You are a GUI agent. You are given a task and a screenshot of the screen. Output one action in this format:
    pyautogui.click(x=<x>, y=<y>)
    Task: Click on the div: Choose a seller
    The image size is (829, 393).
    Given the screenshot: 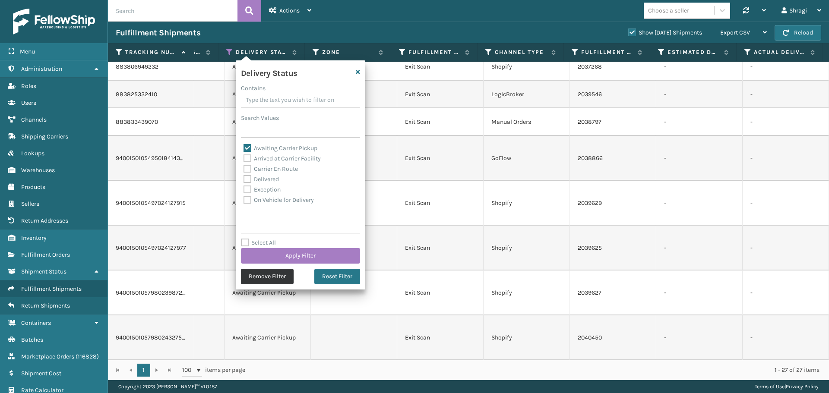 What is the action you would take?
    pyautogui.click(x=668, y=10)
    